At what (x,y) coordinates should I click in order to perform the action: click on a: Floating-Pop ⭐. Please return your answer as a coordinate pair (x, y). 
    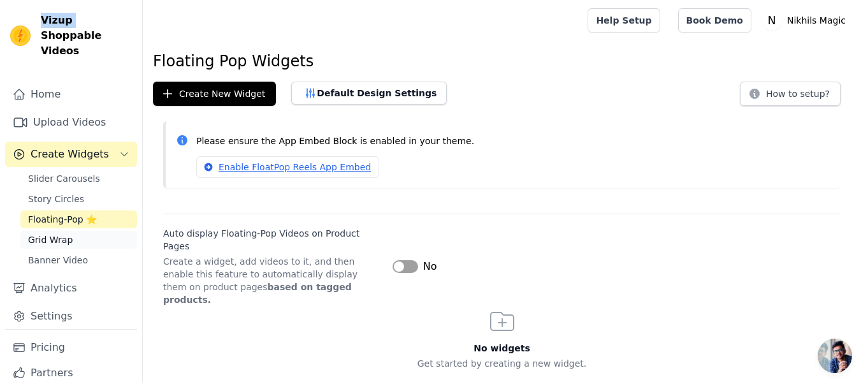
    Looking at the image, I should click on (78, 219).